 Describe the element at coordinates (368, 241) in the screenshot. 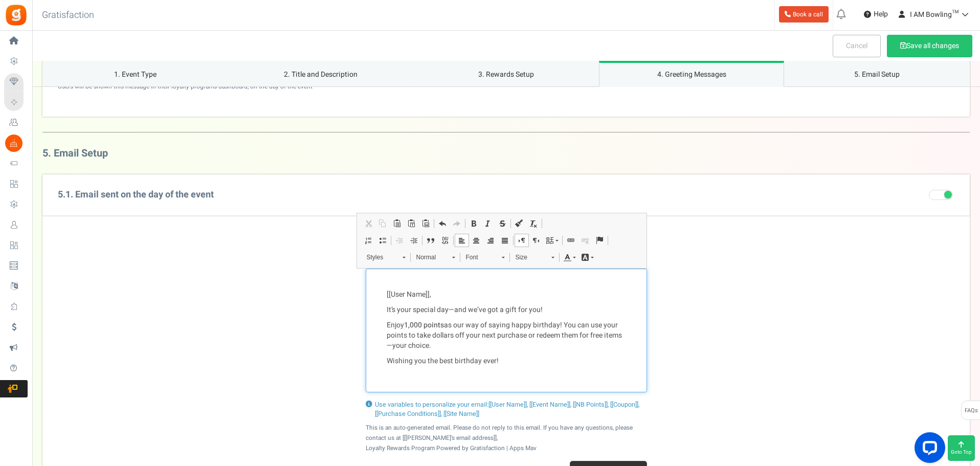

I see `a: Insert/Remove Numbered List` at that location.